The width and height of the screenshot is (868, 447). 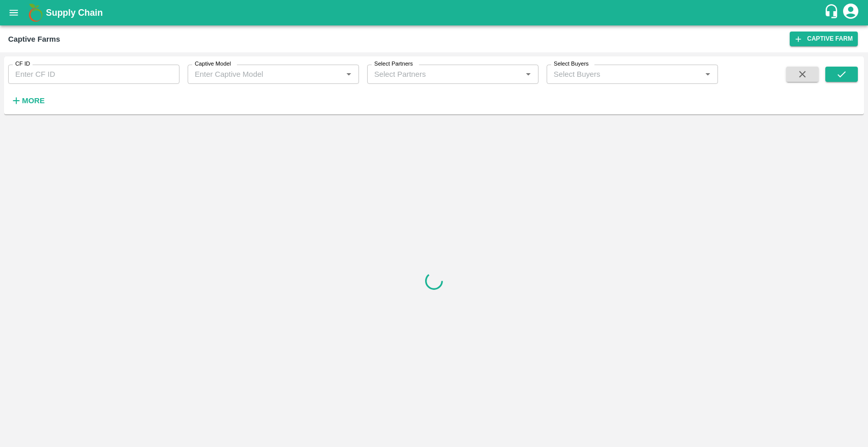 What do you see at coordinates (393, 64) in the screenshot?
I see `label: Select Partners` at bounding box center [393, 64].